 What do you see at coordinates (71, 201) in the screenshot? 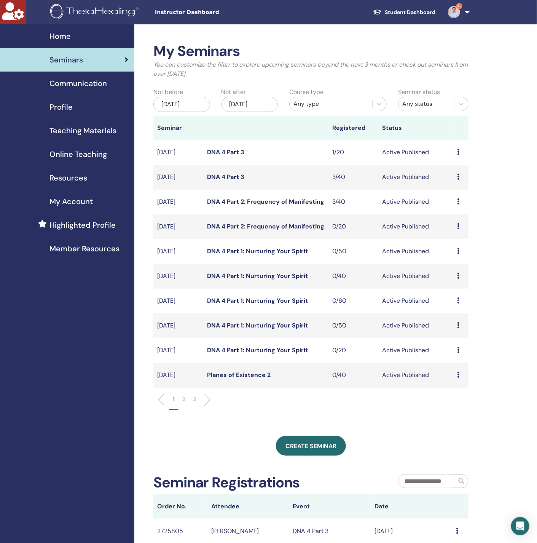
I see `span: My Account` at bounding box center [71, 201].